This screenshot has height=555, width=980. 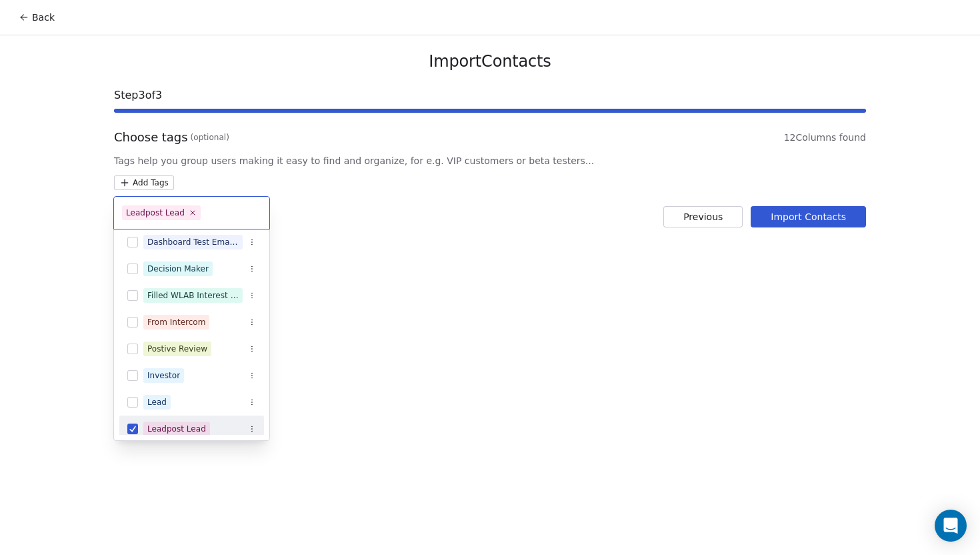 I want to click on div: Postive Review, so click(x=177, y=349).